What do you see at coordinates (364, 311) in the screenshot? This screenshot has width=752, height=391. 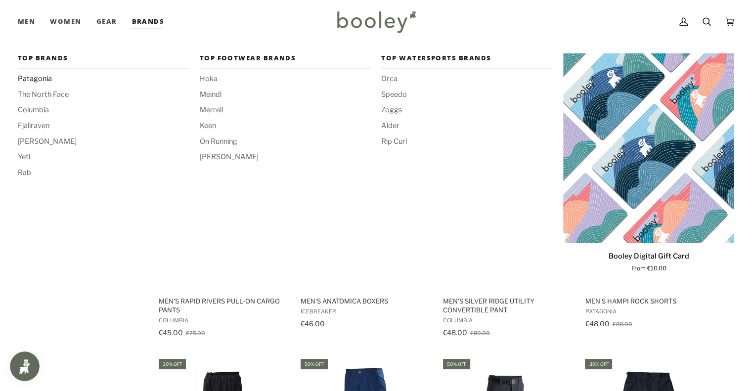 I see `span: Icebreaker` at bounding box center [364, 311].